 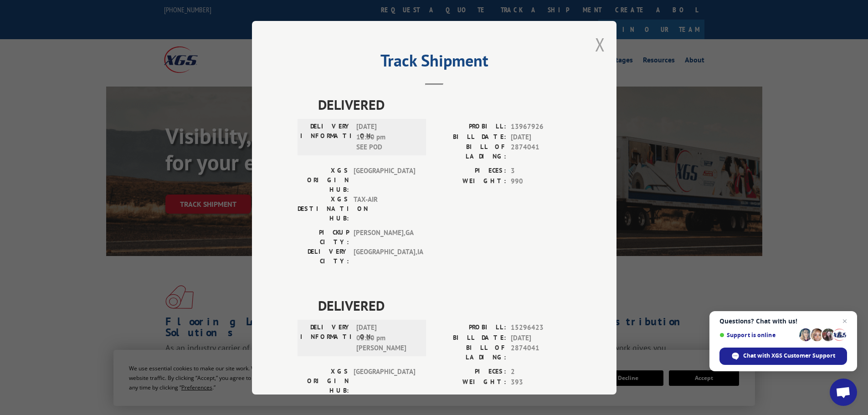 What do you see at coordinates (541, 126) in the screenshot?
I see `span: 13967926` at bounding box center [541, 126].